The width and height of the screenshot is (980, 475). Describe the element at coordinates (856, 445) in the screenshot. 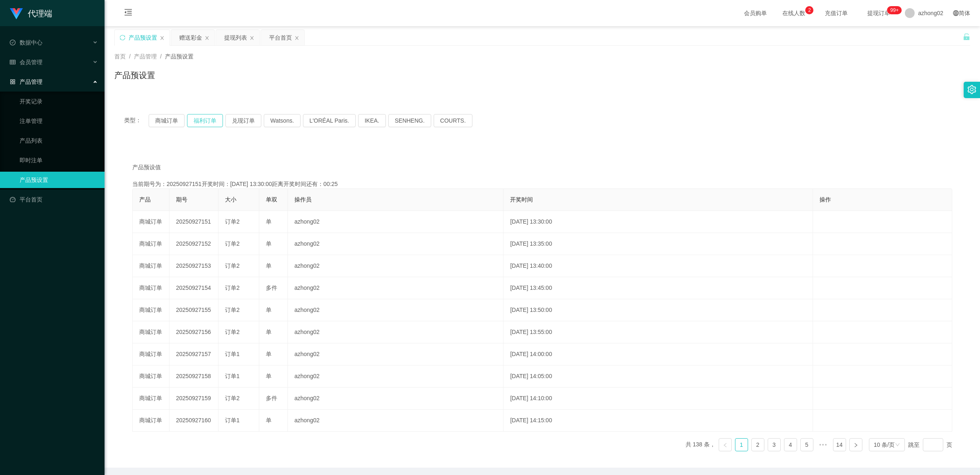

I see `li: 下一页` at that location.